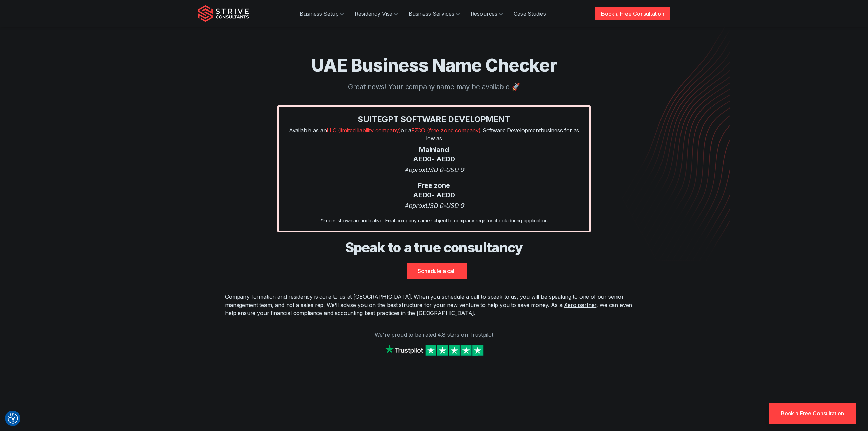  What do you see at coordinates (13, 419) in the screenshot?
I see `img: Revisit consent button` at bounding box center [13, 419].